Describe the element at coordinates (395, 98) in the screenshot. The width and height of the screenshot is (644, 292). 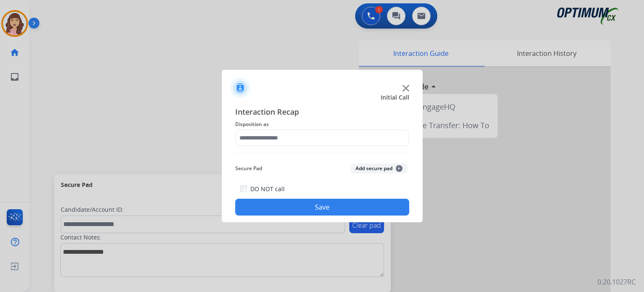
I see `span: Initial Call` at that location.